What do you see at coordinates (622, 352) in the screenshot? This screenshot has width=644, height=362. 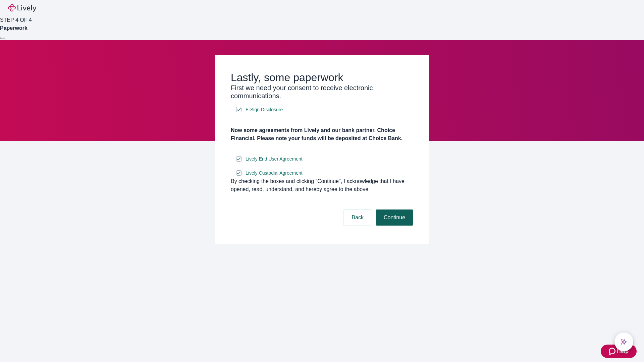 I see `span: Help` at bounding box center [622, 352].